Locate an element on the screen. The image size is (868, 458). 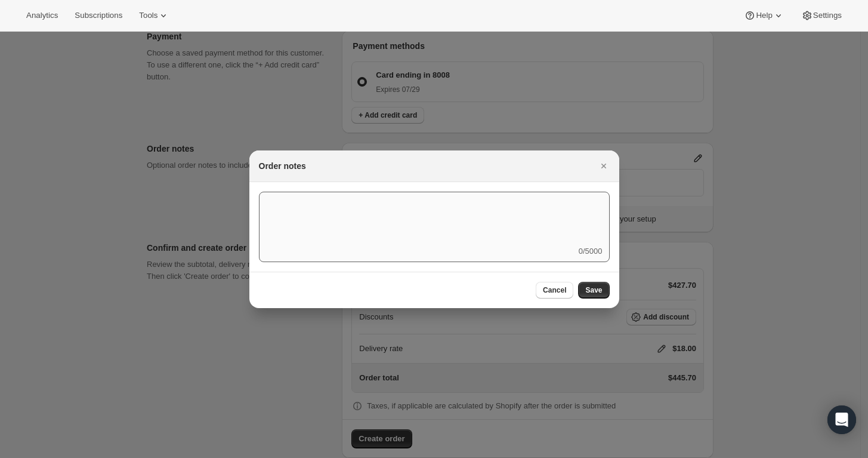
span: Cancel is located at coordinates (554, 290).